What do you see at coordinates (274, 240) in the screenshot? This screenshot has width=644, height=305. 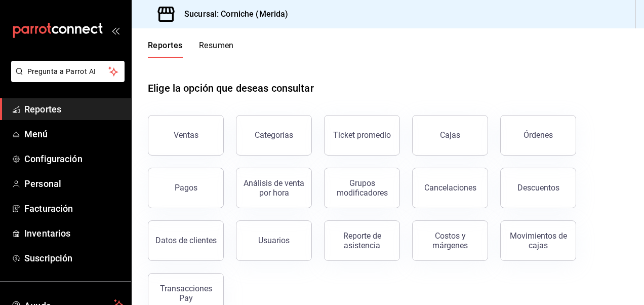 I see `div: Usuarios` at bounding box center [274, 240].